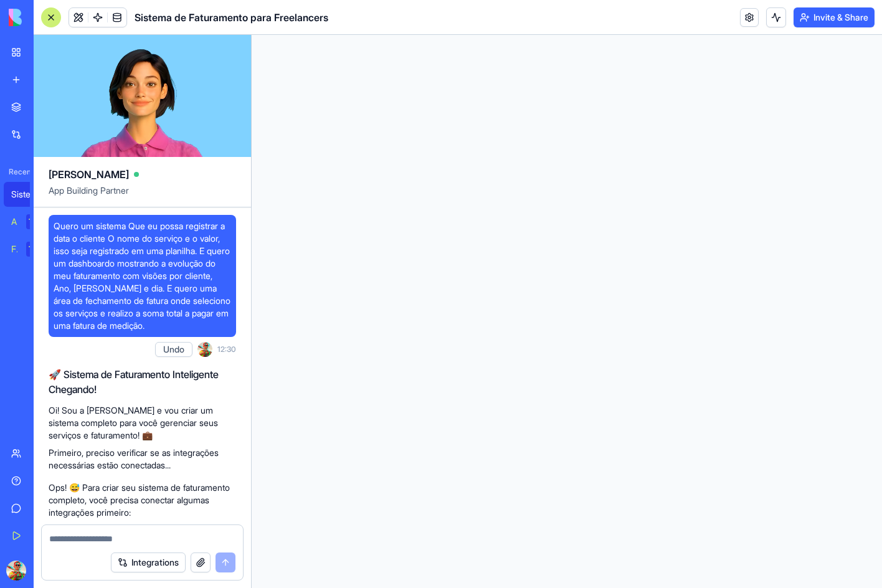 This screenshot has width=882, height=588. What do you see at coordinates (17, 172) in the screenshot?
I see `span: Recent` at bounding box center [17, 172].